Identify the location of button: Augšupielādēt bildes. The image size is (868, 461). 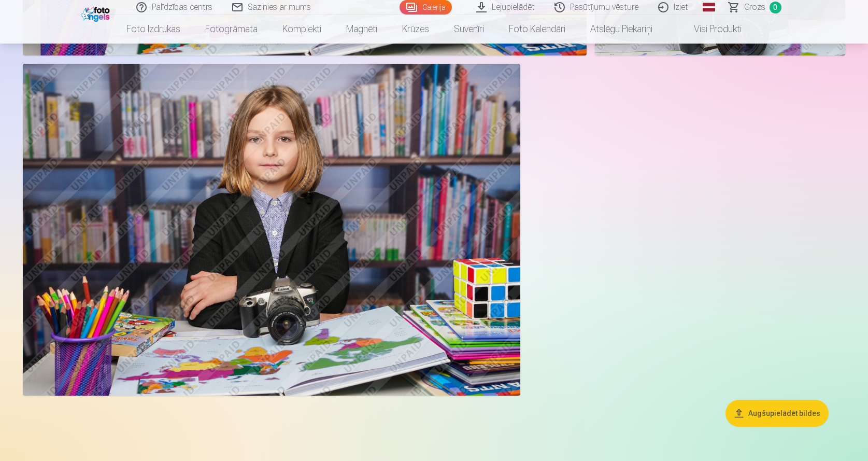
(777, 413).